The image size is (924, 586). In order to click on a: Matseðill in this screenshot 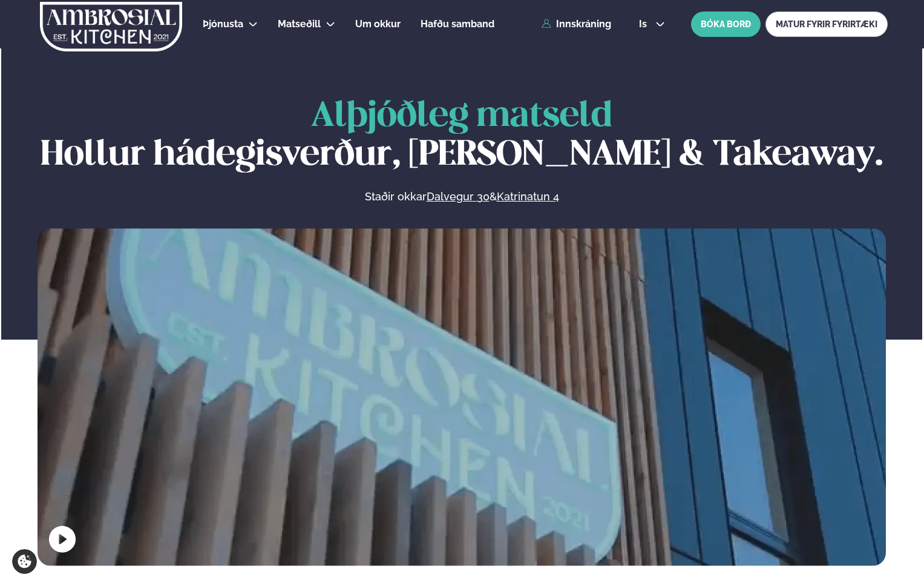, I will do `click(299, 24)`.